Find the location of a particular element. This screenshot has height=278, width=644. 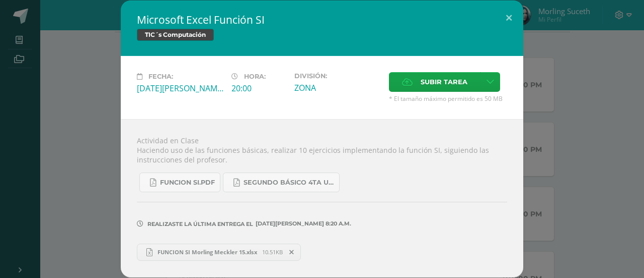

span: SEGUNDO BÁSICO 4TA UNIDAD.pdf is located at coordinates (289, 182).